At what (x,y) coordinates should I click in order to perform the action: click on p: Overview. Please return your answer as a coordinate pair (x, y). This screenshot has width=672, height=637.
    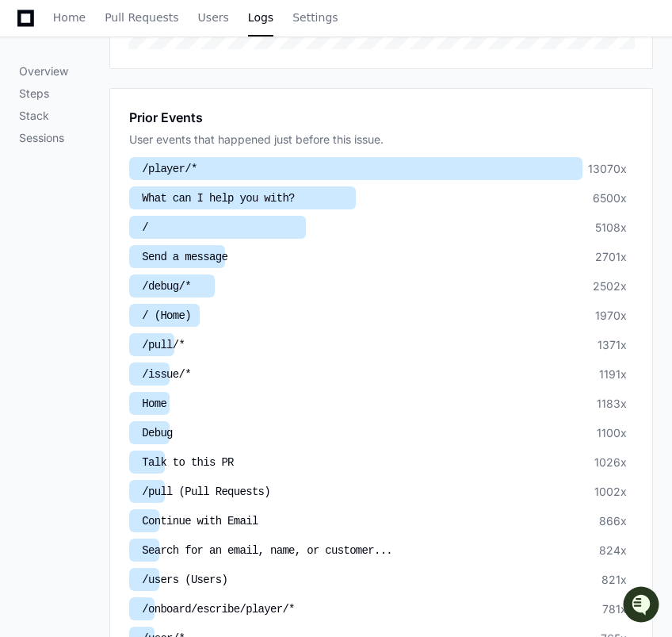
    Looking at the image, I should click on (64, 72).